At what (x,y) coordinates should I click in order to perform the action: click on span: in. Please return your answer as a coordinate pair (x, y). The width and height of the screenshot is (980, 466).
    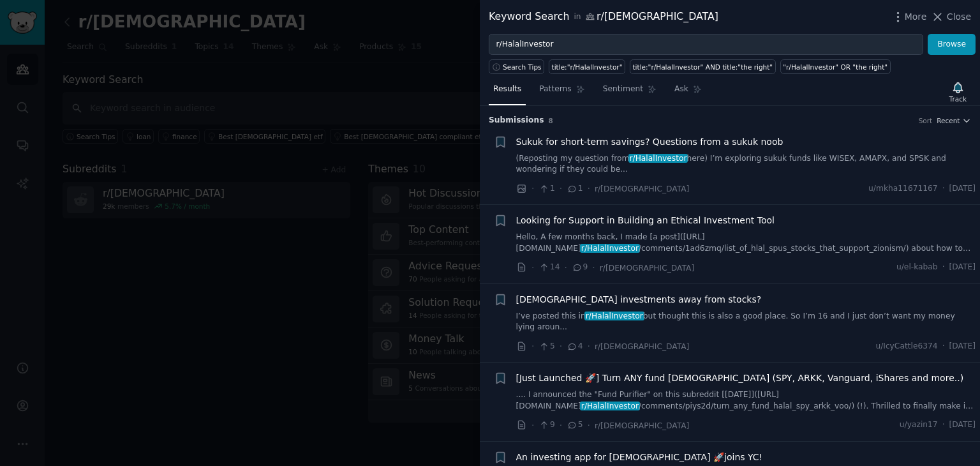
    Looking at the image, I should click on (577, 18).